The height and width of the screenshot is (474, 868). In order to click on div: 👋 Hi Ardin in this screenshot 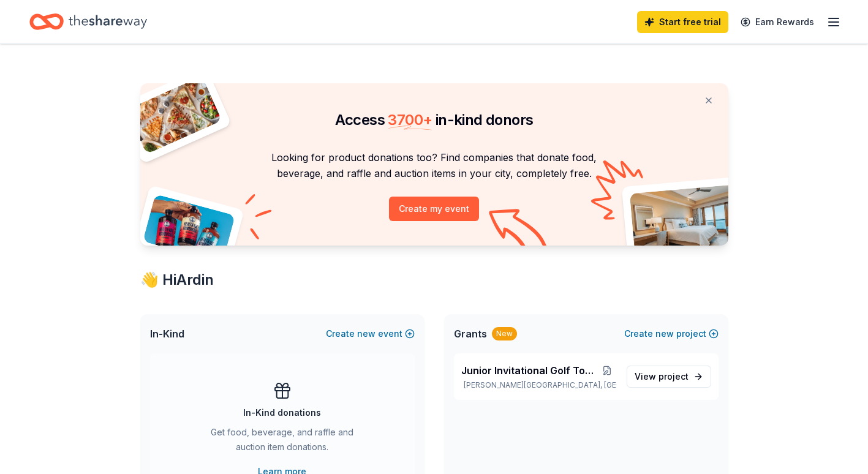, I will do `click(434, 280)`.